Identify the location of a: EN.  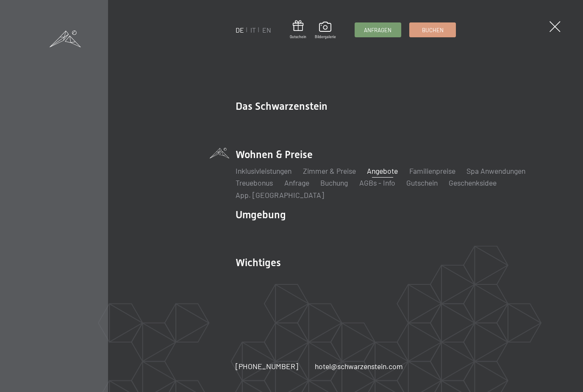
(267, 30).